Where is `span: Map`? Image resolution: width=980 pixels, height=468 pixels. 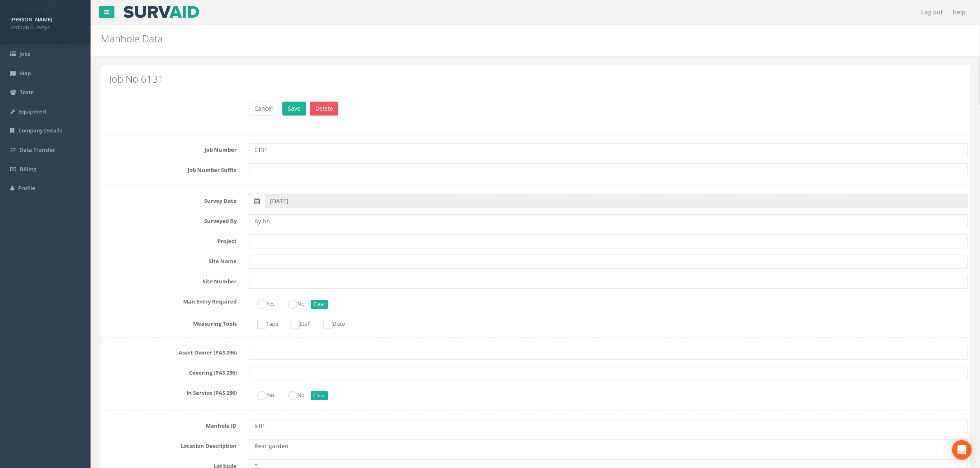
span: Map is located at coordinates (25, 74).